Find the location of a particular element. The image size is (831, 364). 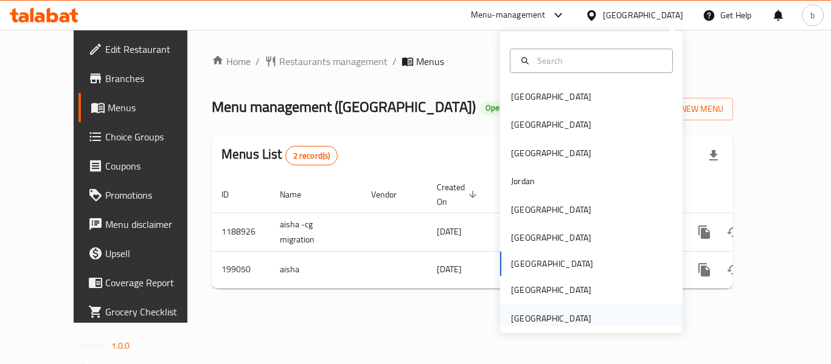

span: Edit Restaurant is located at coordinates (154, 49).